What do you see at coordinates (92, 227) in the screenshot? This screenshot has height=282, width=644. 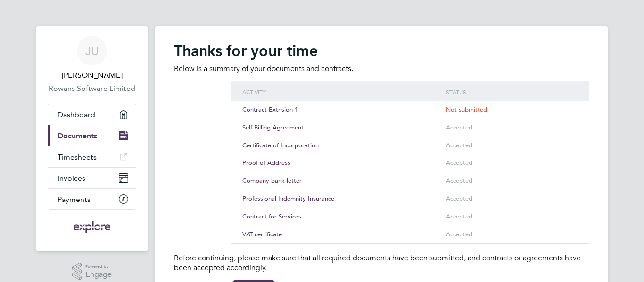 I see `a: Go to home page` at bounding box center [92, 227].